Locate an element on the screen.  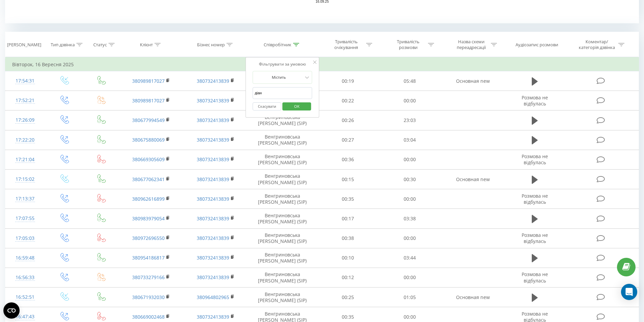
div: Назва схеми переадресації is located at coordinates (471, 45).